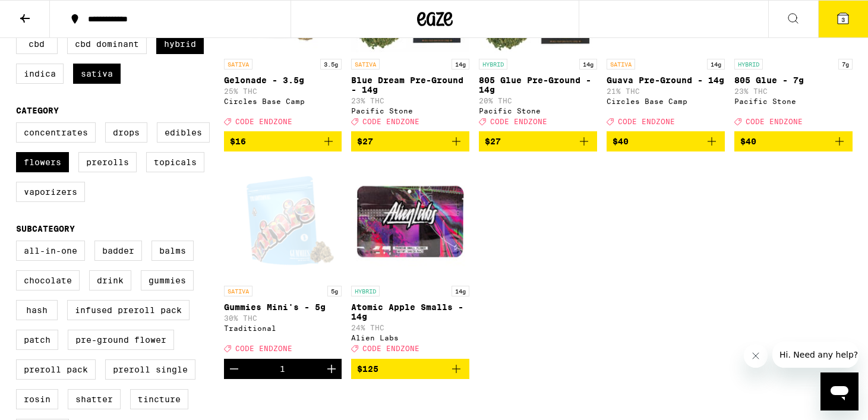  I want to click on label: Flowers, so click(42, 162).